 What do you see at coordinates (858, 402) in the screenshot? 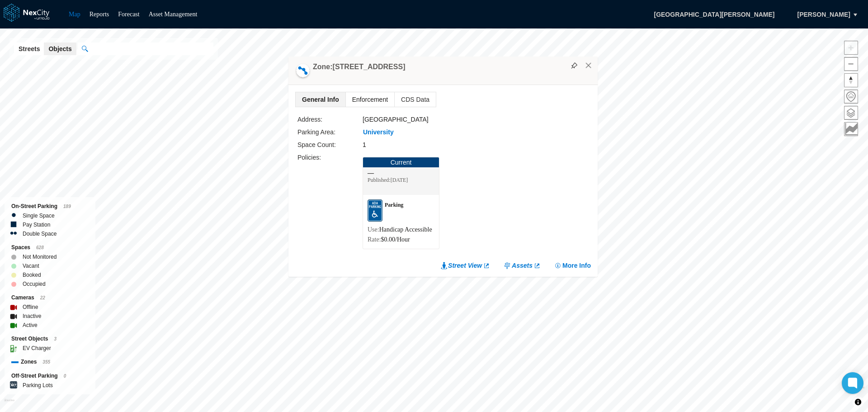
I see `button: Toggle attribution` at bounding box center [858, 402].